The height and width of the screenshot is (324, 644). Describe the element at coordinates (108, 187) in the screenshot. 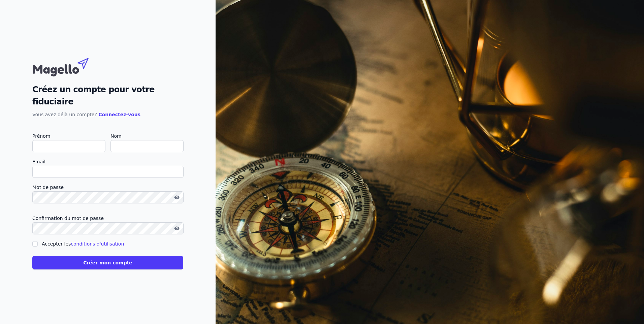

I see `label: Mot de passe` at that location.